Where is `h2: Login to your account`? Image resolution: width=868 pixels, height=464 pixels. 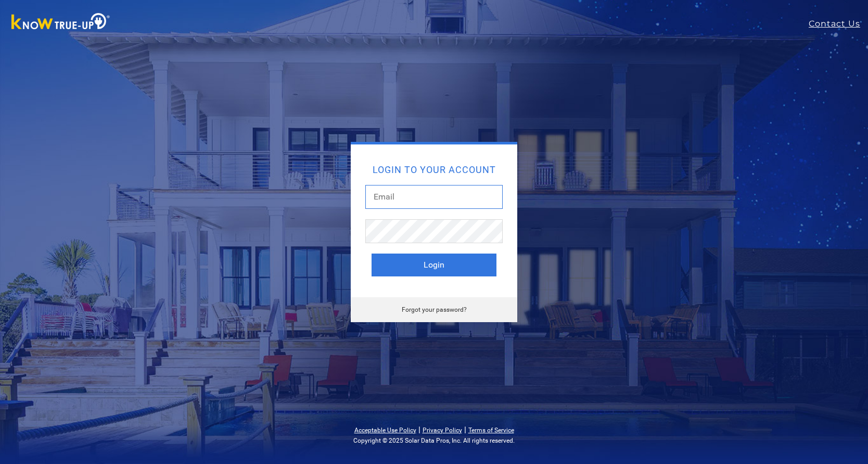
h2: Login to your account is located at coordinates (434, 170).